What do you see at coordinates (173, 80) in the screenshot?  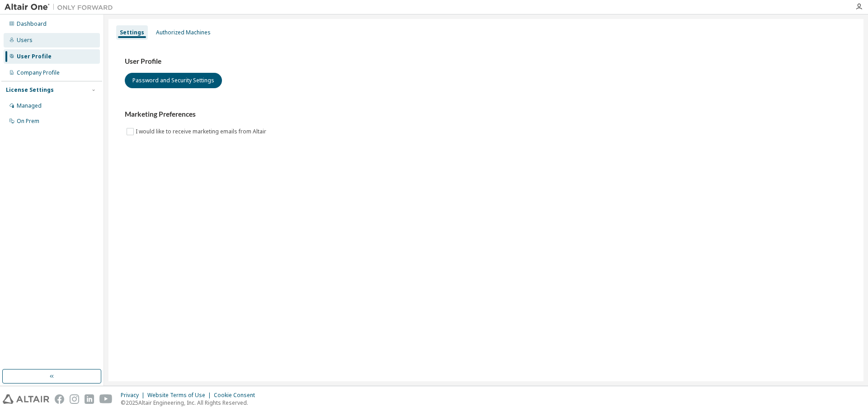 I see `button: Password and Security Settings` at bounding box center [173, 80].